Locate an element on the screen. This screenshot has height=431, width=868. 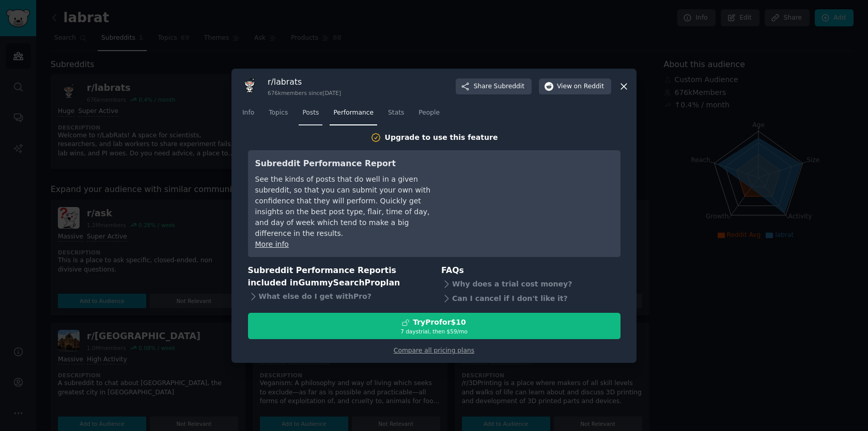
span: Performance is located at coordinates (353, 113).